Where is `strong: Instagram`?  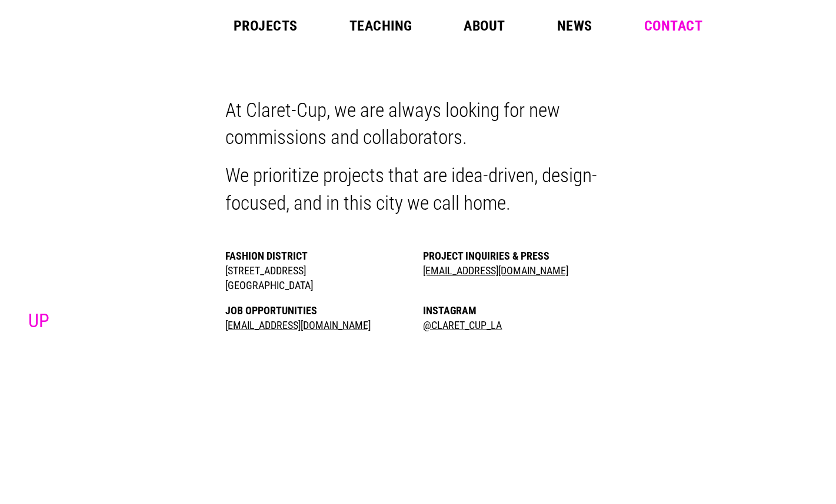 strong: Instagram is located at coordinates (450, 311).